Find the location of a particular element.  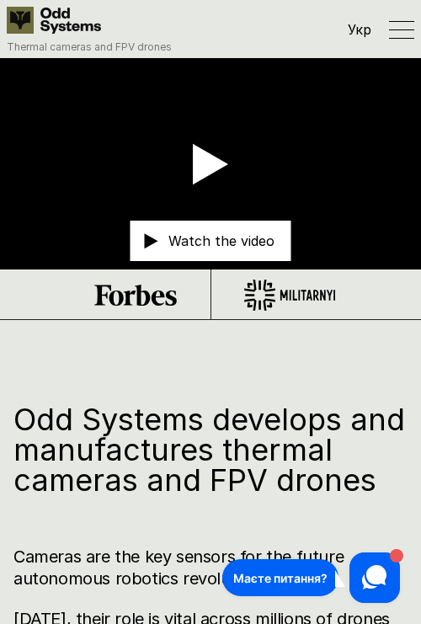

p: Укр is located at coordinates (359, 29).